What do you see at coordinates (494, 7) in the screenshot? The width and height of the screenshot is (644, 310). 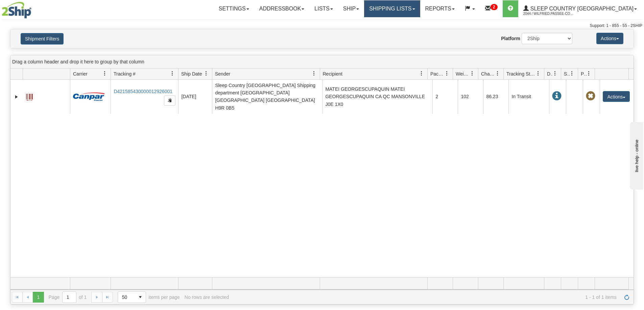 I see `sup: 2` at bounding box center [494, 7].